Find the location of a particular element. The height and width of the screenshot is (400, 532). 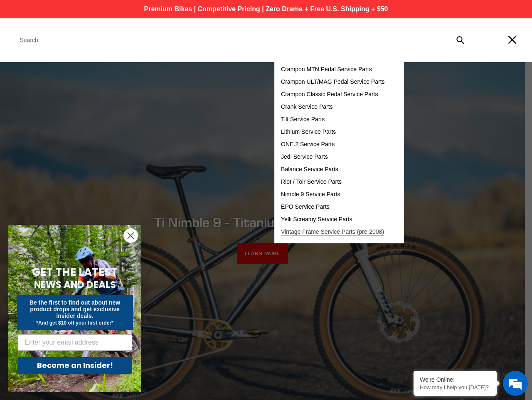

a: Crampon Classic Pedal Service Parts is located at coordinates (333, 94).